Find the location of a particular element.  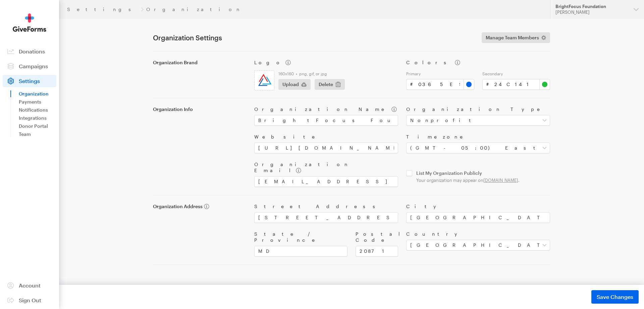

span: Save Changes is located at coordinates (615, 297).